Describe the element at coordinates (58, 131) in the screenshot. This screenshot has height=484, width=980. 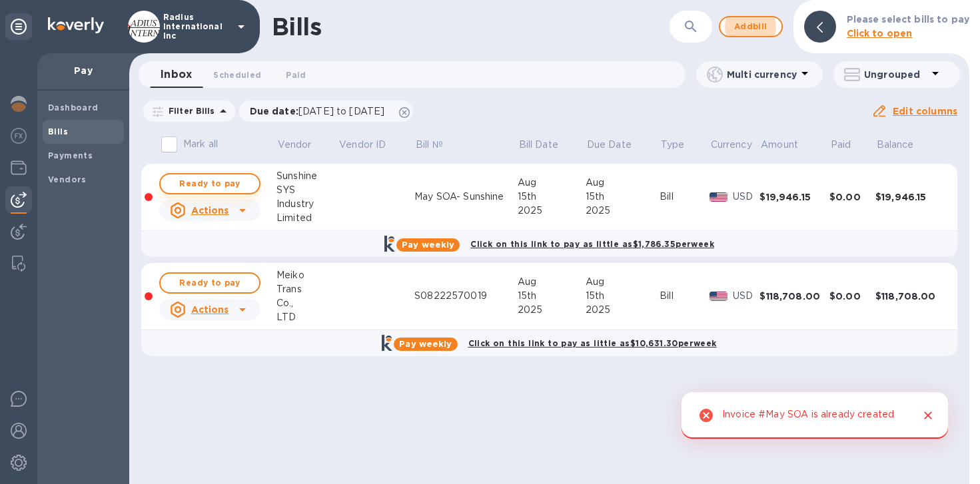
I see `b: Bills` at that location.